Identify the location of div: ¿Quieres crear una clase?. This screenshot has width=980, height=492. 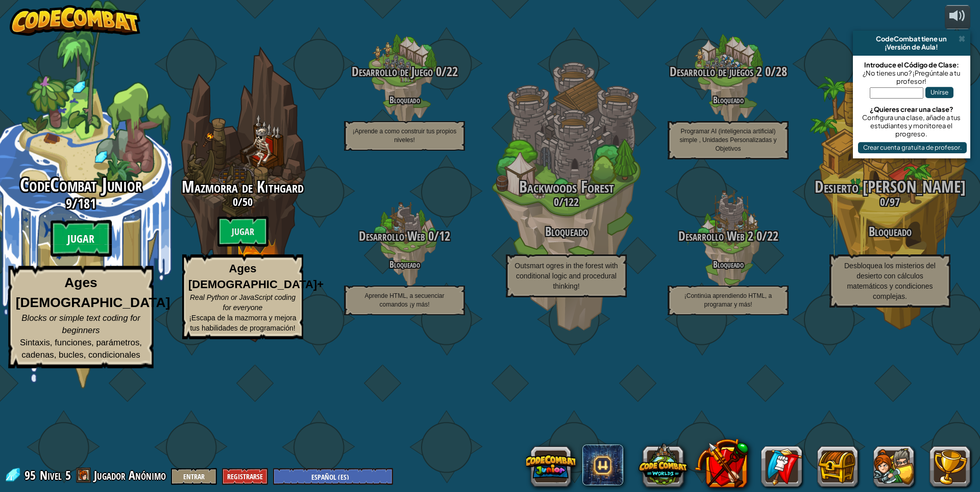
(911, 109).